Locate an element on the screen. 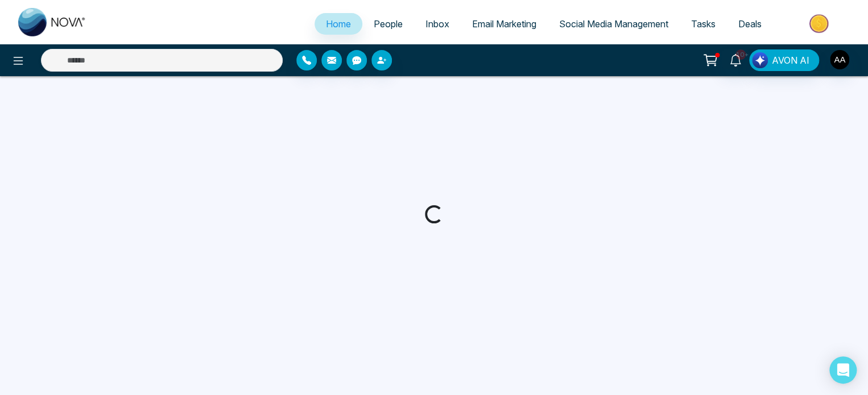 This screenshot has width=868, height=395. img: Market-place.gif is located at coordinates (820, 23).